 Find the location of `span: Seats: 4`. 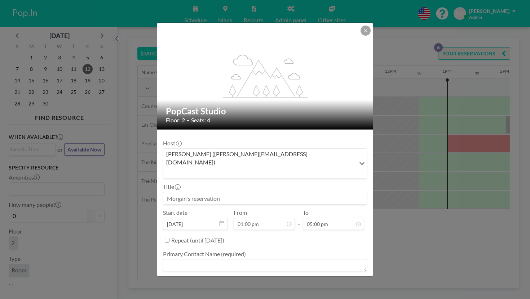

span: Seats: 4 is located at coordinates (200, 120).